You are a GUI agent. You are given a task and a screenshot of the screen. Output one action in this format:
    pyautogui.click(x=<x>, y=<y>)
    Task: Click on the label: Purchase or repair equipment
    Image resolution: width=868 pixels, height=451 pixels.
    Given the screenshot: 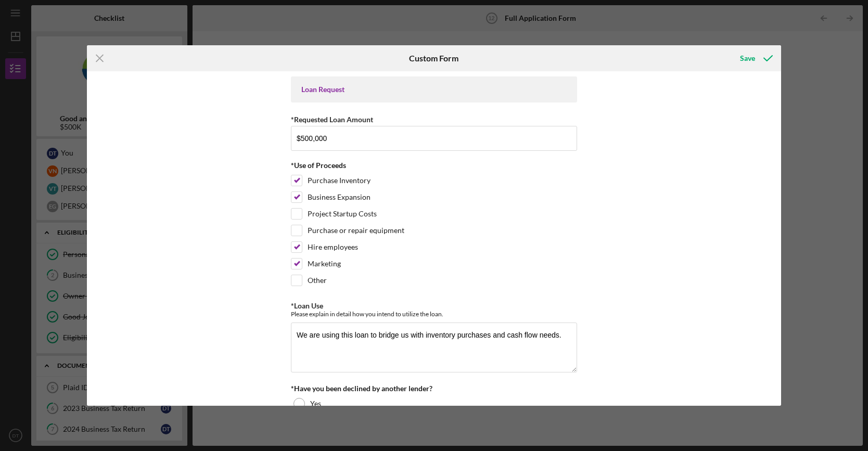 What is the action you would take?
    pyautogui.click(x=356, y=230)
    